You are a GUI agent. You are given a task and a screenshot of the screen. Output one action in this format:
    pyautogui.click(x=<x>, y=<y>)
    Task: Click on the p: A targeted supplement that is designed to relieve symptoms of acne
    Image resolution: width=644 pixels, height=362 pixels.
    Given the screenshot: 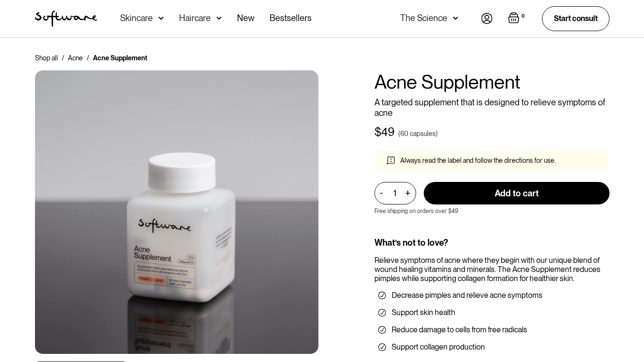 What is the action you would take?
    pyautogui.click(x=492, y=107)
    